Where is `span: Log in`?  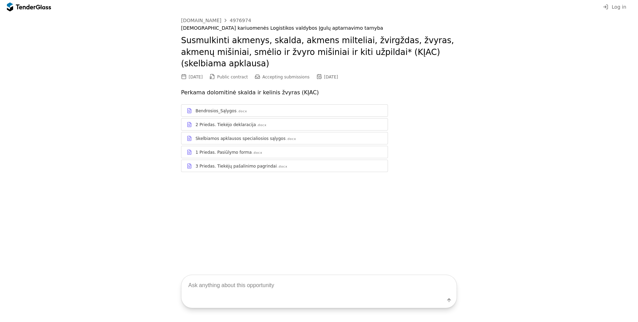
span: Log in is located at coordinates (619, 7).